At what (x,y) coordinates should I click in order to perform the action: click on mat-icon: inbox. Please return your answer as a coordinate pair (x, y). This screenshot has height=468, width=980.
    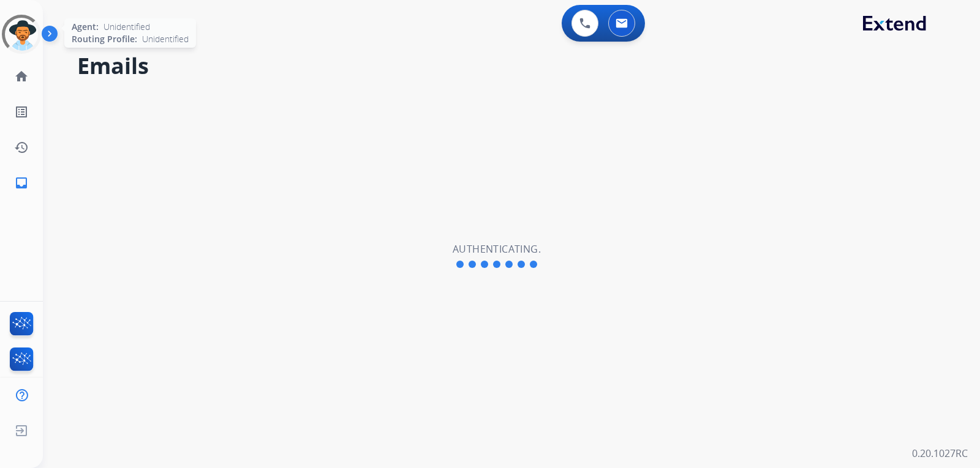
    Looking at the image, I should click on (21, 182).